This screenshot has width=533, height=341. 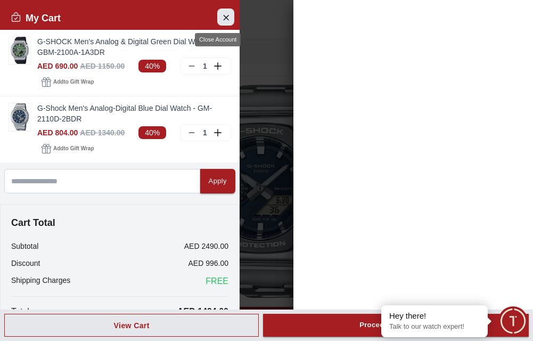 What do you see at coordinates (134, 113) in the screenshot?
I see `a: G-Shock Men's Analog-Digital Blue Dial Watch - GM-2110D-2BDR` at bounding box center [134, 113].